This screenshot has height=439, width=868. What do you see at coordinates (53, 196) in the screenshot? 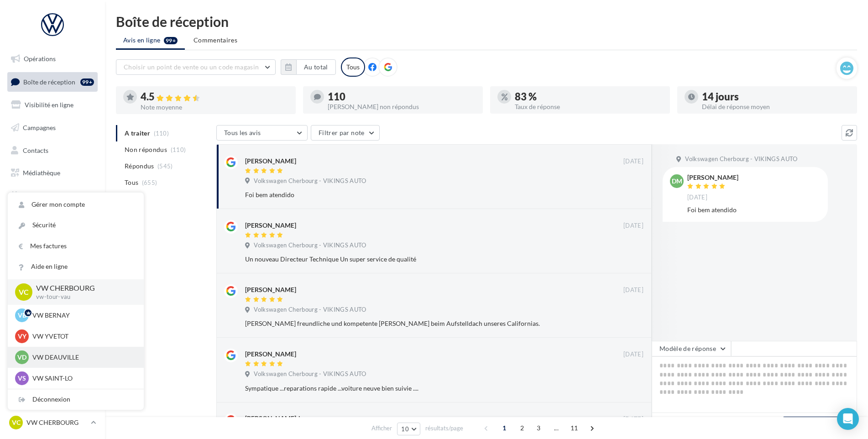
I see `a: Calendrier` at bounding box center [53, 196].